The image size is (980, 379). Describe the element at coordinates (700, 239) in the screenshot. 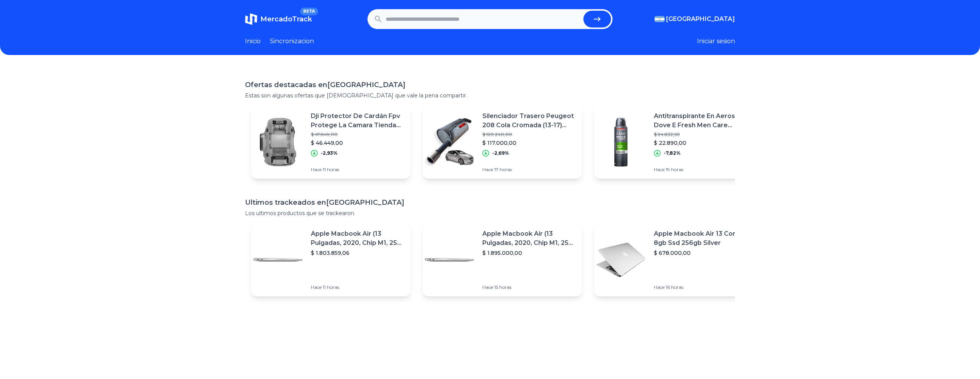

I see `p: Apple Macbook Air 13 Core I5 8gb Ssd 256gb Silver` at that location.